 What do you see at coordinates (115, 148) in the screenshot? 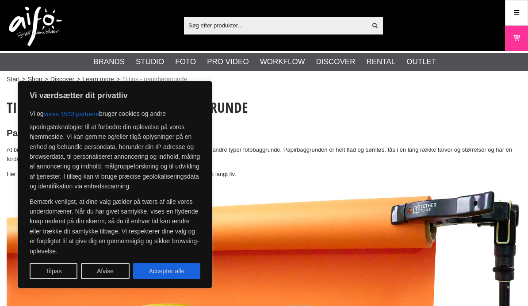
I see `p: Vi og bruger cookies og andre sporingsteknologier til at forbedre din oplevelse på vores hjemmesi...` at bounding box center [115, 148].